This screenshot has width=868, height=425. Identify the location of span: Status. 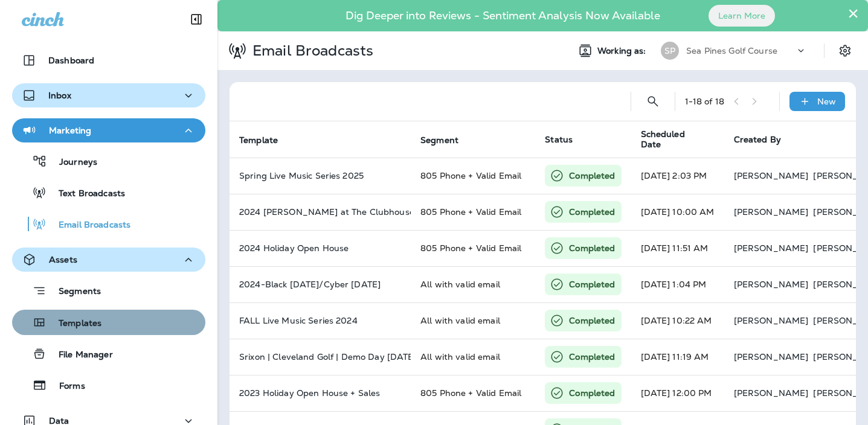
(559, 139).